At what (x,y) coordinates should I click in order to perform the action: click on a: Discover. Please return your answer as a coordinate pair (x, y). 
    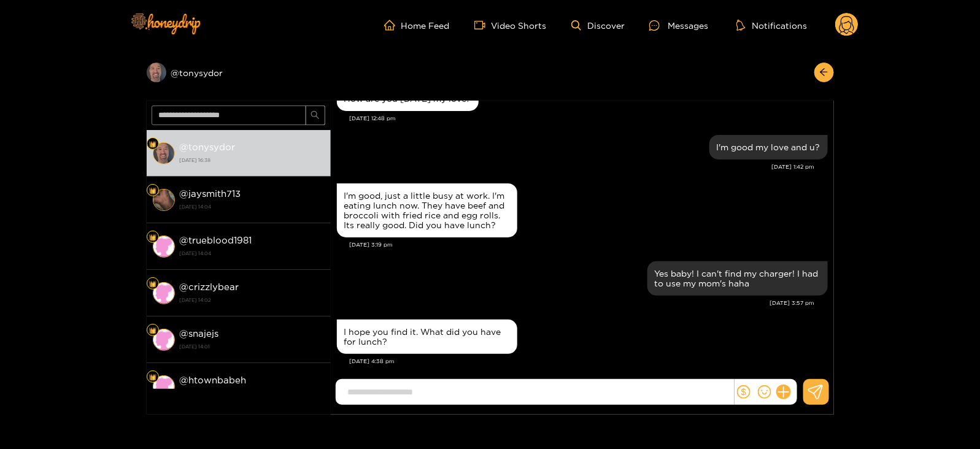
    Looking at the image, I should click on (597, 25).